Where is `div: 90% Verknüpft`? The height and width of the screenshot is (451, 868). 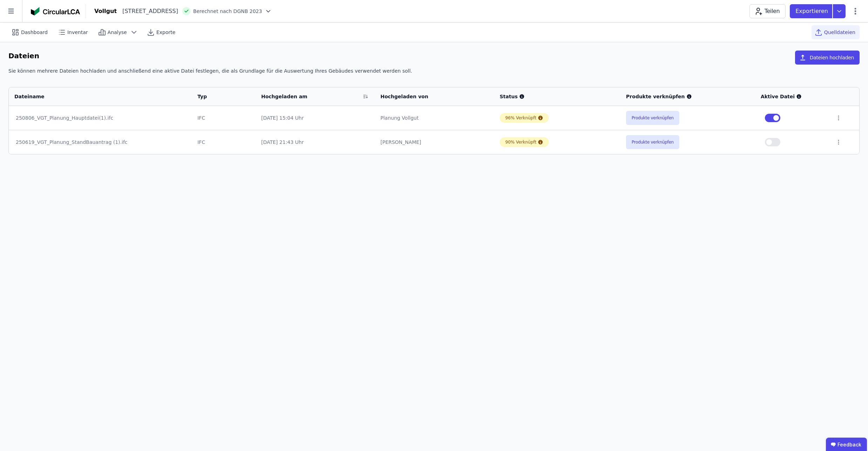
div: 90% Verknüpft is located at coordinates (520, 142).